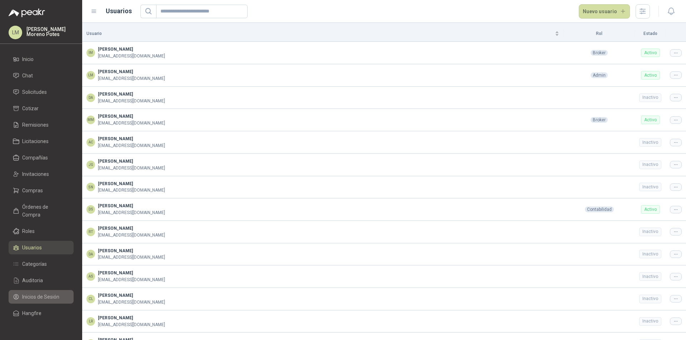  What do you see at coordinates (91, 187) in the screenshot?
I see `div: SN` at bounding box center [91, 187].